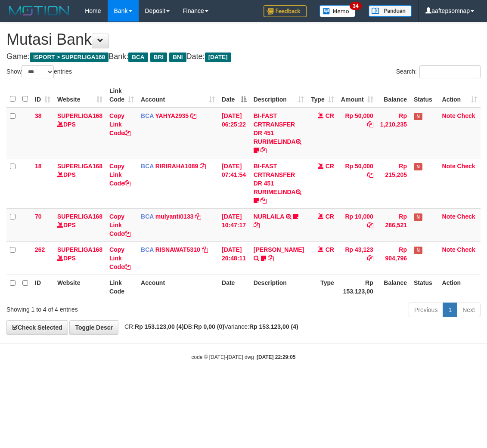 The width and height of the screenshot is (487, 448). What do you see at coordinates (194, 116) in the screenshot?
I see `a: Copy YAHYA2935 to clipboard` at bounding box center [194, 116].